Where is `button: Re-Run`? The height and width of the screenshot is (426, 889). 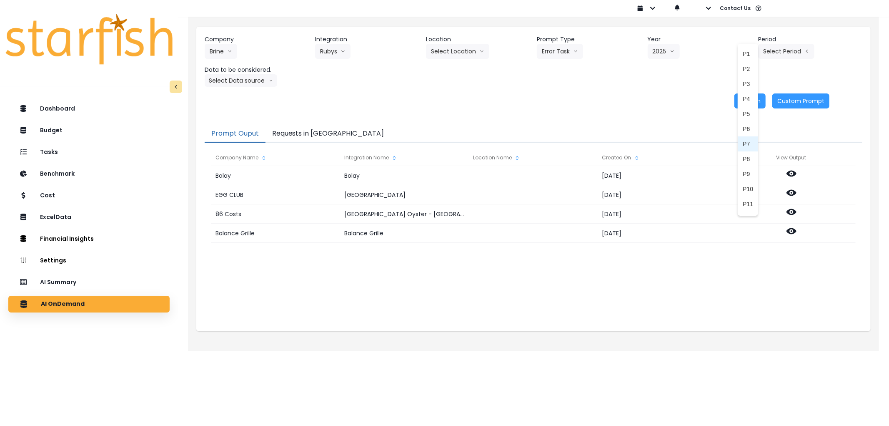 button: Re-Run is located at coordinates (750, 101).